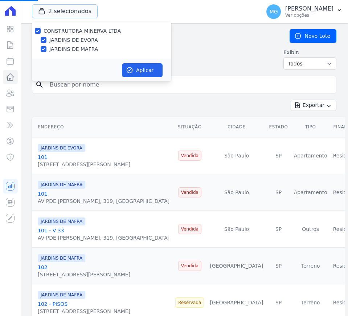  Describe the element at coordinates (102, 127) in the screenshot. I see `th: Endereço` at that location.